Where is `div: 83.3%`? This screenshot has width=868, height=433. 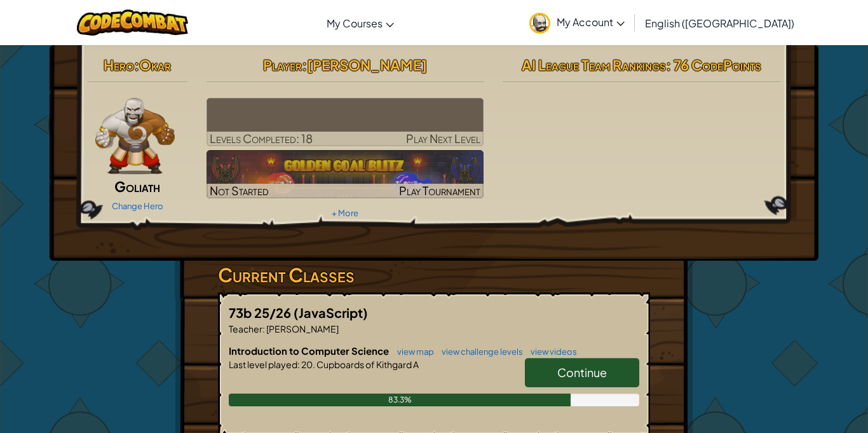 div: 83.3% is located at coordinates (400, 400).